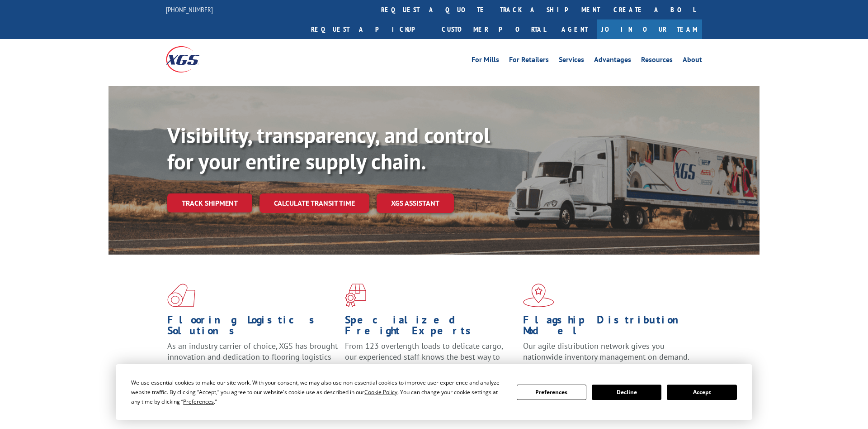 This screenshot has height=429, width=868. What do you see at coordinates (381, 392) in the screenshot?
I see `span: Cookie Policy` at bounding box center [381, 392].